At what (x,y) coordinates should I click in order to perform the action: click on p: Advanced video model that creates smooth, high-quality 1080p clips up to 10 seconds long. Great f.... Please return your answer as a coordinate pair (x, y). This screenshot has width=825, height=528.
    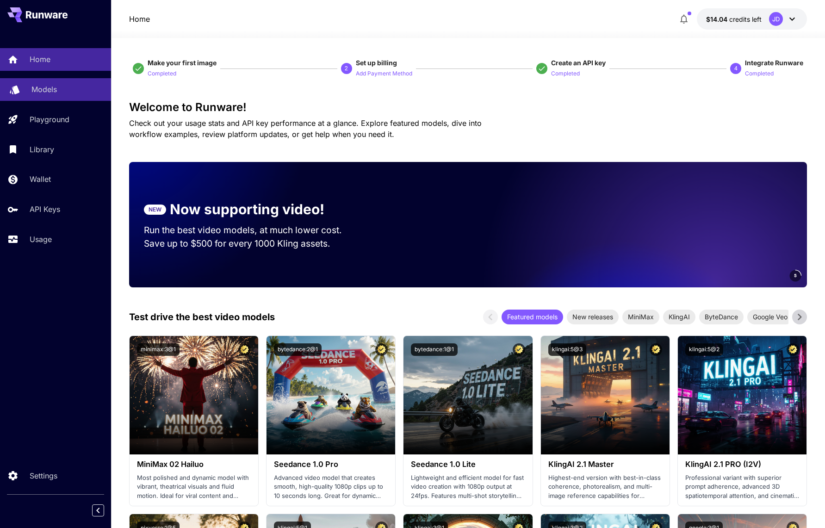
    Looking at the image, I should click on (331, 486).